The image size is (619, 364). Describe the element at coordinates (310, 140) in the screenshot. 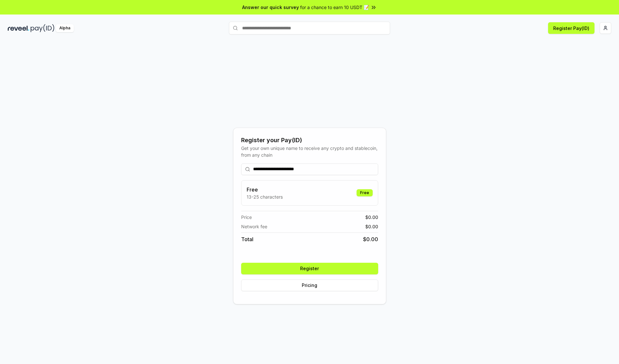

I see `div: Register your Pay(ID)` at that location.